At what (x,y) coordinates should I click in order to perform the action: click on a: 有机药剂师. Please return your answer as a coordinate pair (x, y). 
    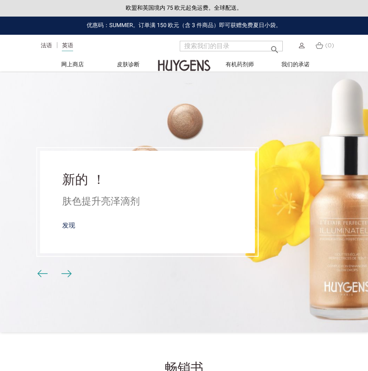
    Looking at the image, I should click on (240, 65).